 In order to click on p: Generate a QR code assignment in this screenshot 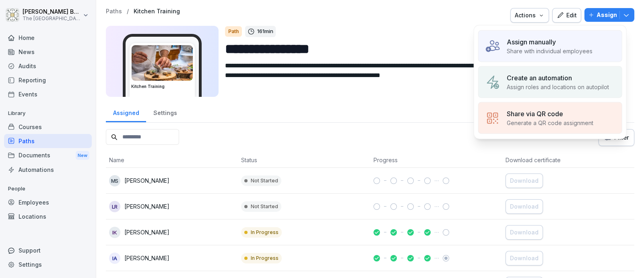, I will do `click(550, 123)`.